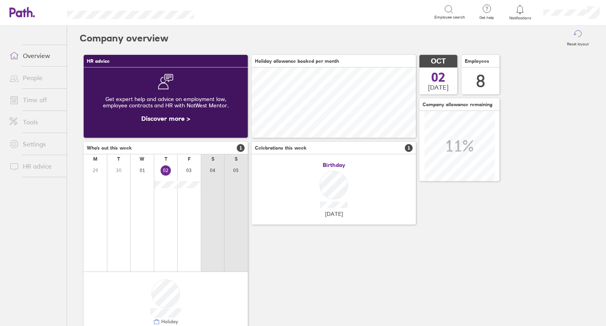  What do you see at coordinates (439, 61) in the screenshot?
I see `span: OCT` at bounding box center [439, 61].